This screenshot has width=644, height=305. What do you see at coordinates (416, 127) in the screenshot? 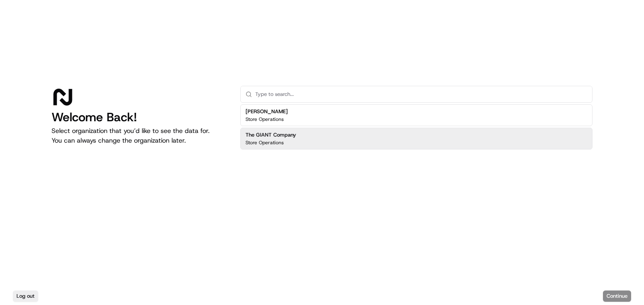
I see `div: Suggestions` at bounding box center [416, 127].